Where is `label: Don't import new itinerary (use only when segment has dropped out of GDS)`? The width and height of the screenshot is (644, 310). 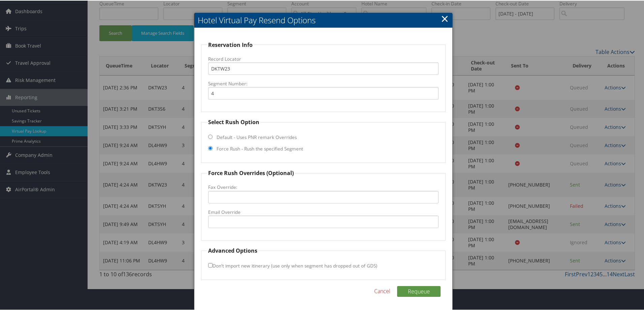
label: Don't import new itinerary (use only when segment has dropped out of GDS) is located at coordinates (293, 265).